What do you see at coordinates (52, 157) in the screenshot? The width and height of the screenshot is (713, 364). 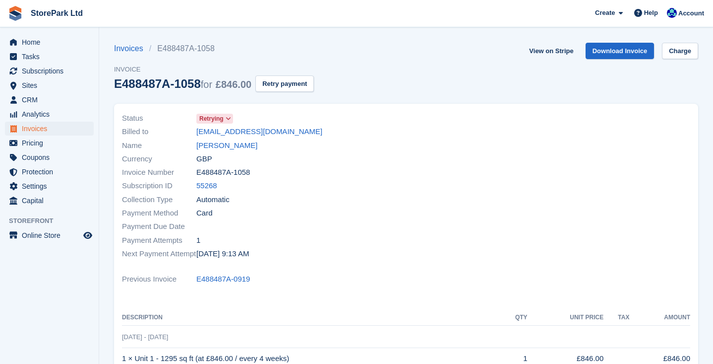 I see `span: Coupons` at bounding box center [52, 157].